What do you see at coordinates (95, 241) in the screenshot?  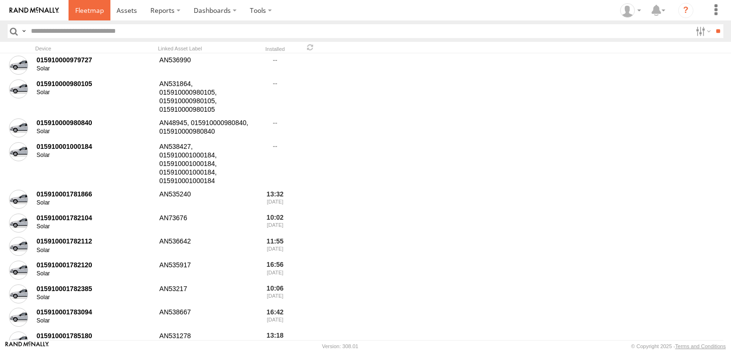 I see `div: 015910001782112` at bounding box center [95, 241].